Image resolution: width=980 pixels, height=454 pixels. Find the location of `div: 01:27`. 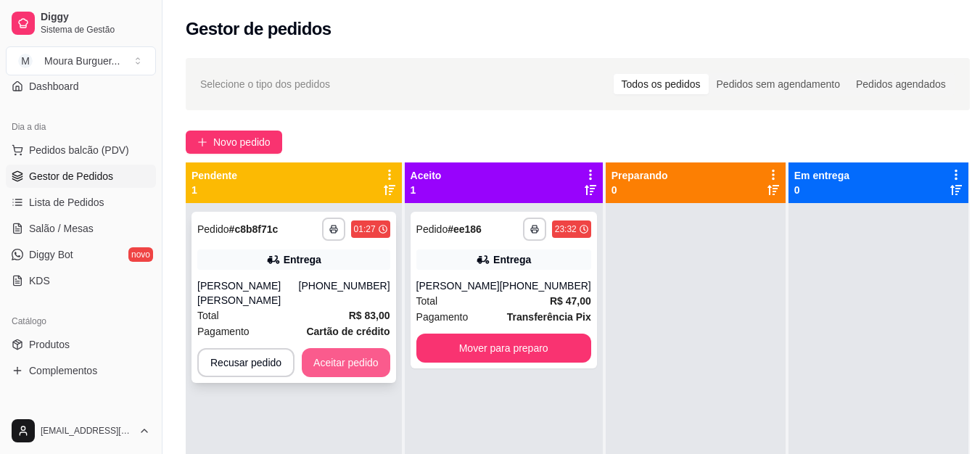

div: 01:27 is located at coordinates (365, 230).